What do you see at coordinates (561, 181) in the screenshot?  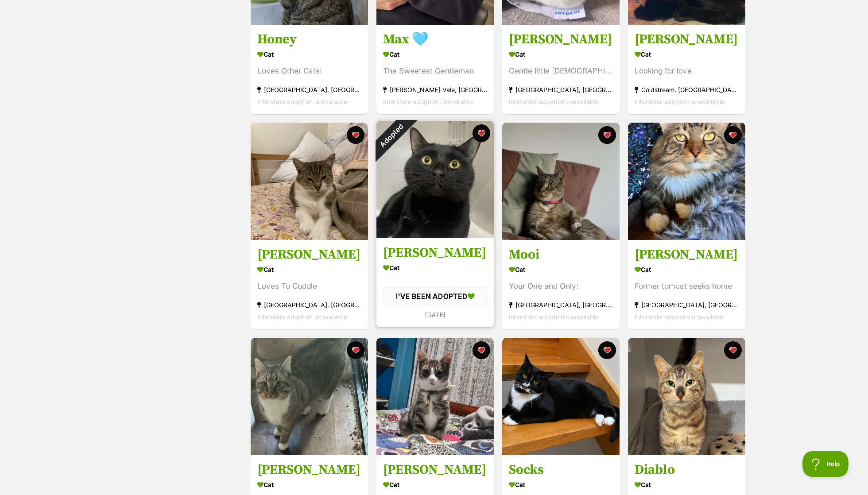 I see `img: Mooi` at bounding box center [561, 181].